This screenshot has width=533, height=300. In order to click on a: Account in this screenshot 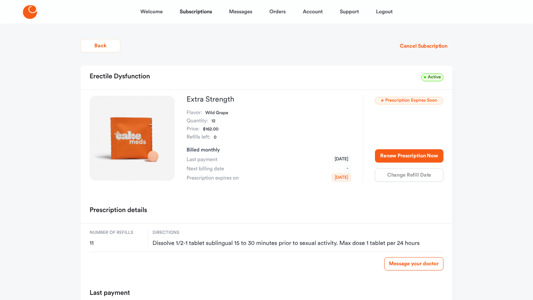, I will do `click(312, 12)`.